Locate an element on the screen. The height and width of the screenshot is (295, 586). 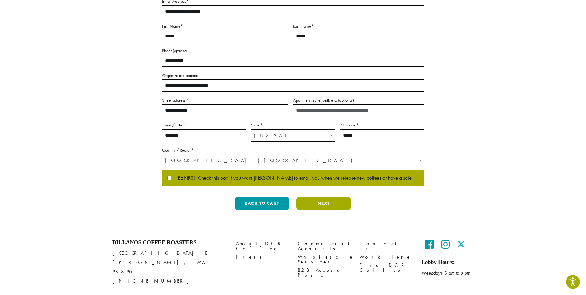
a: Commercial Accounts is located at coordinates (324, 246).